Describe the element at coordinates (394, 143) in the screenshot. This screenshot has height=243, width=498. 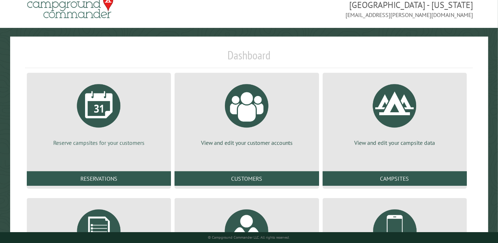
I see `p: View and edit your campsite data` at that location.